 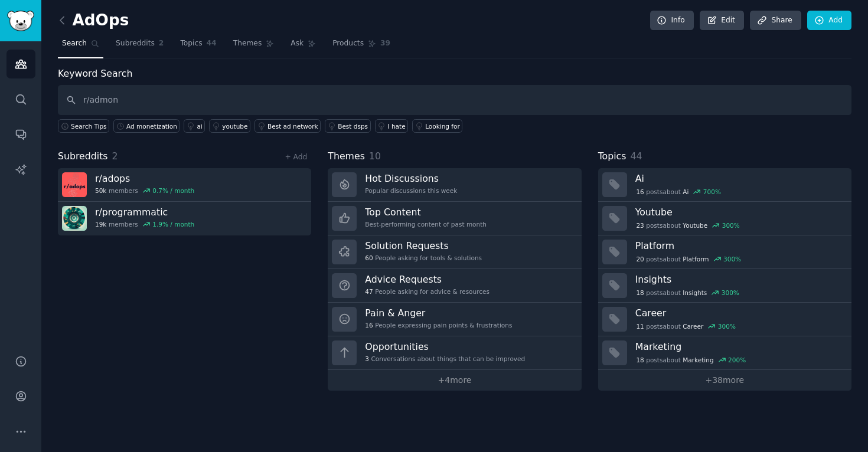 I want to click on a: ai, so click(x=194, y=125).